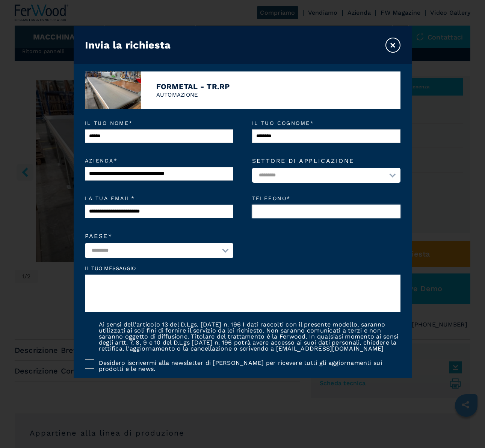 The width and height of the screenshot is (485, 448). I want to click on em: La tua email, so click(159, 198).